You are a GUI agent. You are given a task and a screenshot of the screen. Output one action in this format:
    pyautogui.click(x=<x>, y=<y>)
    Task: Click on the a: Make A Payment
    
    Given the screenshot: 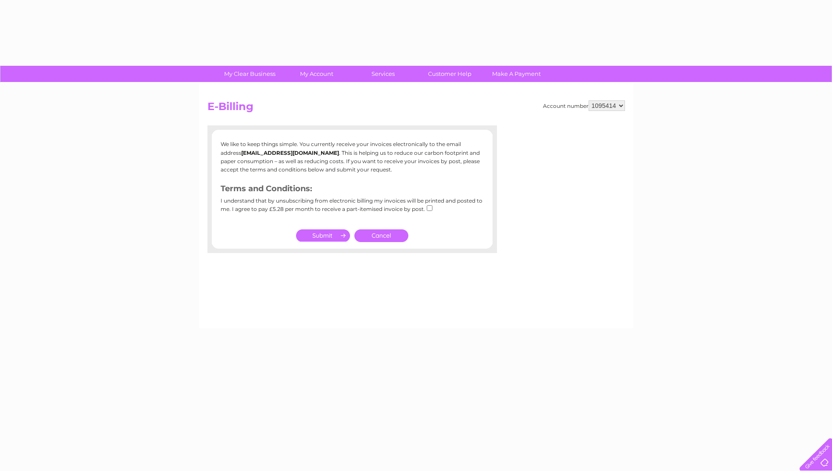 What is the action you would take?
    pyautogui.click(x=516, y=74)
    